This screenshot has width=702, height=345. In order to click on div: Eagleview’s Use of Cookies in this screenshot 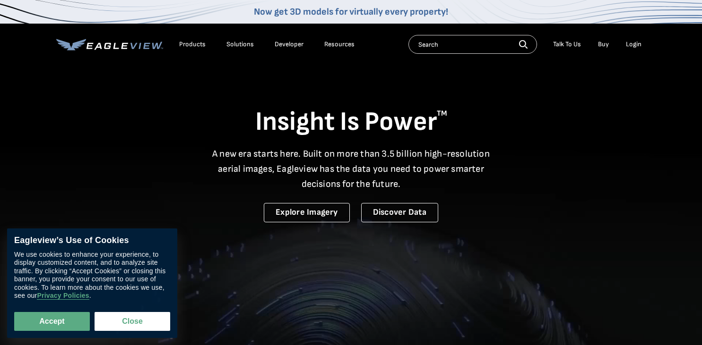, I will do `click(92, 241)`.